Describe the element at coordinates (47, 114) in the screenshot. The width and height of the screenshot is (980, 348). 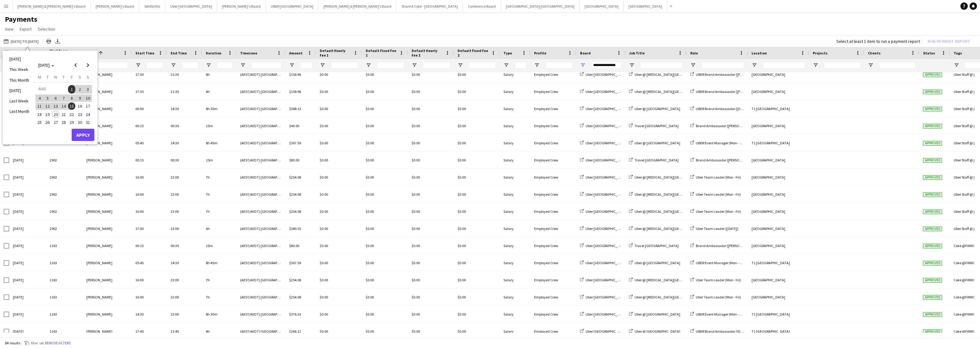
I see `button: 19-08-2025` at that location.